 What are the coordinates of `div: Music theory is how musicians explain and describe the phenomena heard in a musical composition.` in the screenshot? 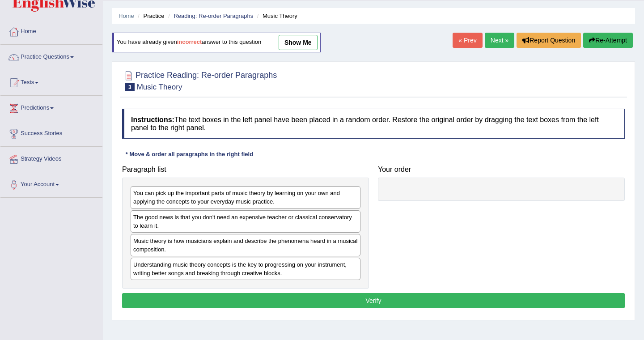 It's located at (246, 245).